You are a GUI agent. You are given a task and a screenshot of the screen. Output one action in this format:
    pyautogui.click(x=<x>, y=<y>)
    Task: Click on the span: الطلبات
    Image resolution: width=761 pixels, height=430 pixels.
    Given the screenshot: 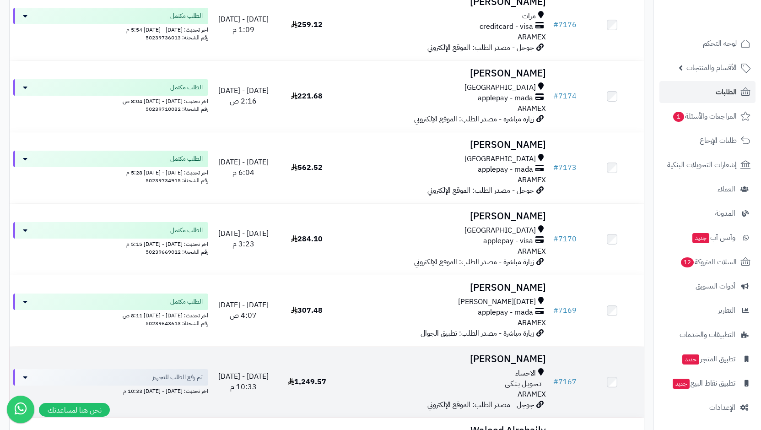 What is the action you would take?
    pyautogui.click(x=726, y=92)
    